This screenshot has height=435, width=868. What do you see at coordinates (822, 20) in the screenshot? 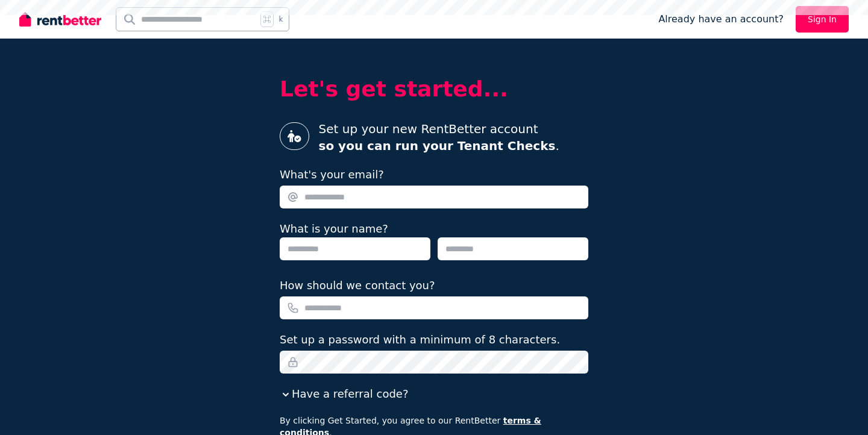
I see `a: Sign In` at bounding box center [822, 20].